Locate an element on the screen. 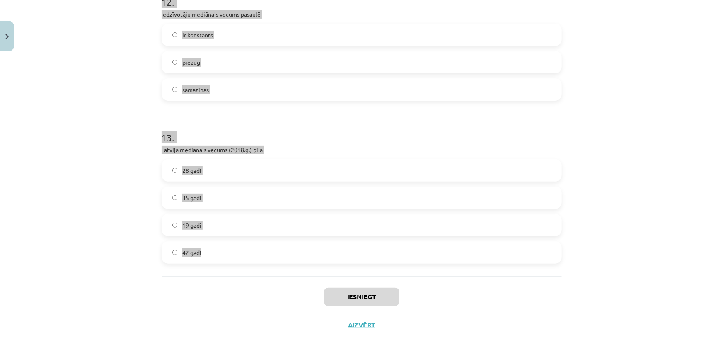 This screenshot has width=723, height=359. span: 35 gadi is located at coordinates (192, 198).